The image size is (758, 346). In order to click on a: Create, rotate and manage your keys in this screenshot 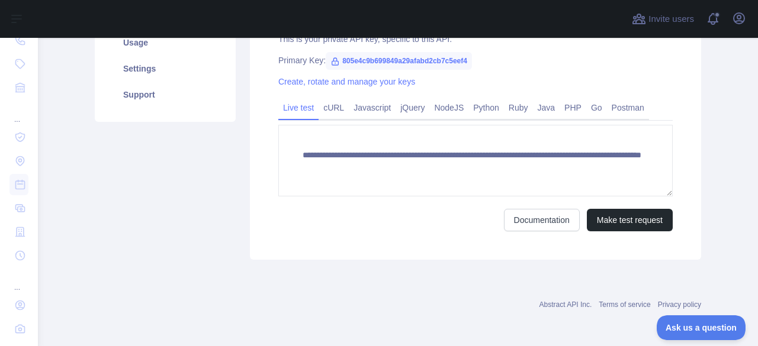, I will do `click(346, 82)`.